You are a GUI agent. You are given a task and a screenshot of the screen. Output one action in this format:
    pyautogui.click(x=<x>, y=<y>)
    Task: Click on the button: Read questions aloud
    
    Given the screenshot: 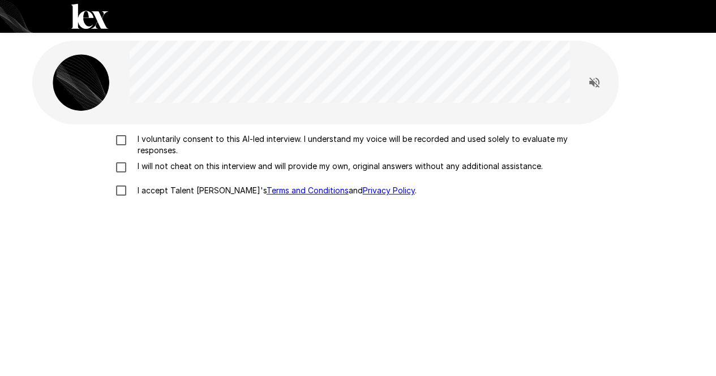 What is the action you would take?
    pyautogui.click(x=594, y=83)
    